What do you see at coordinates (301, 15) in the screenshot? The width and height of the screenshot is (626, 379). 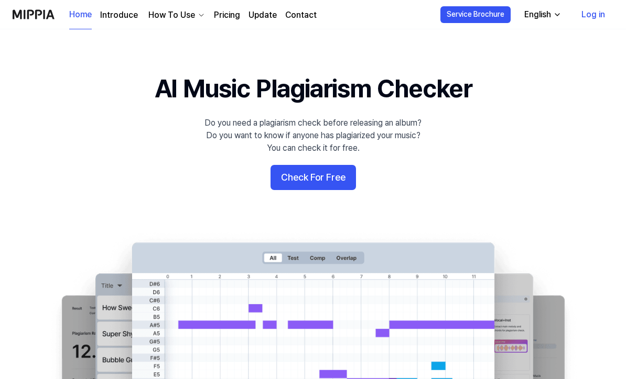 I see `a: Contact` at bounding box center [301, 15].